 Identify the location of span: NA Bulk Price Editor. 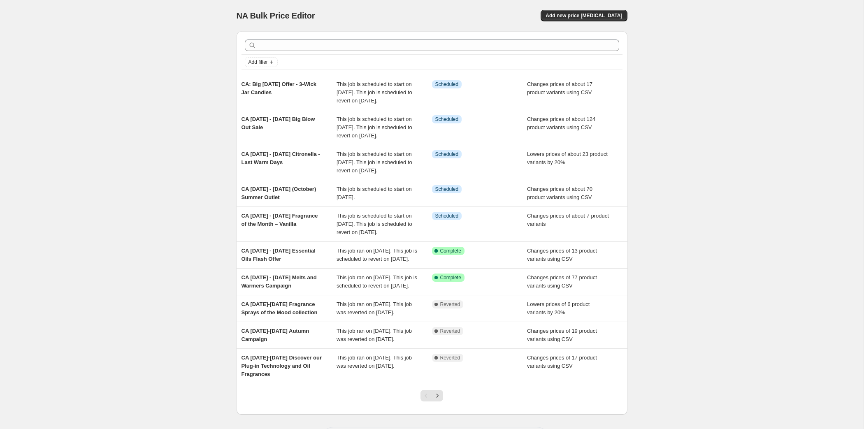
(276, 16).